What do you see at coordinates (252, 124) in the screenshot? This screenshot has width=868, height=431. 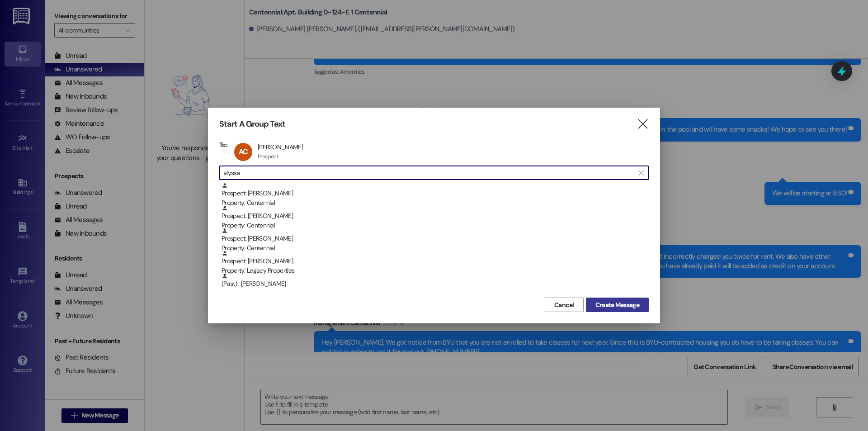 I see `h3: Start A Group Text` at bounding box center [252, 124].